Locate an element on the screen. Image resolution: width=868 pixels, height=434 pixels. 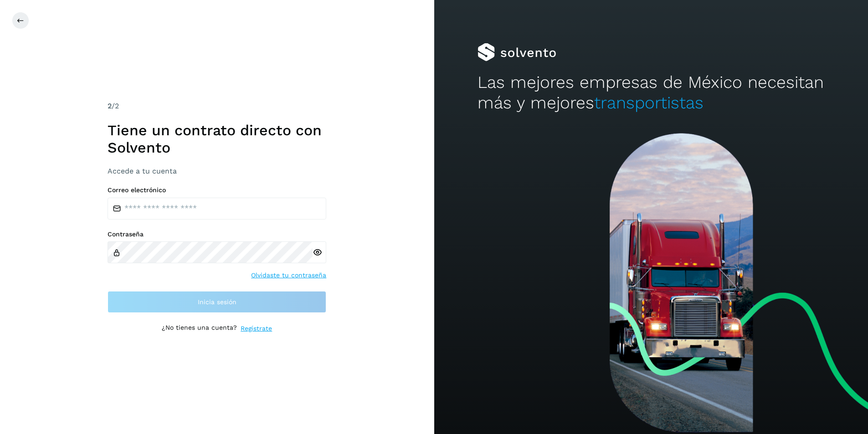
span: 2 is located at coordinates (110, 105).